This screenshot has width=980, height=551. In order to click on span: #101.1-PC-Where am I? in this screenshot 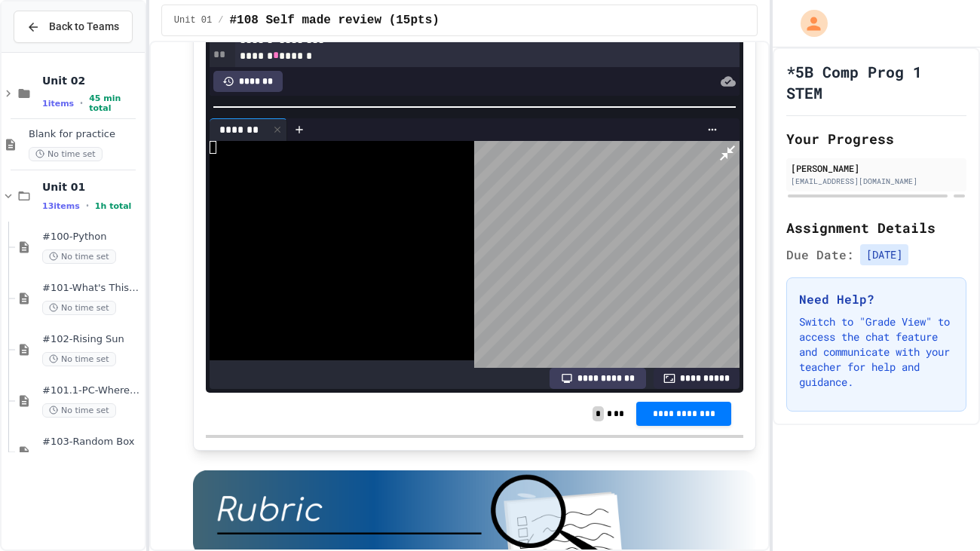, I will do `click(92, 390)`.